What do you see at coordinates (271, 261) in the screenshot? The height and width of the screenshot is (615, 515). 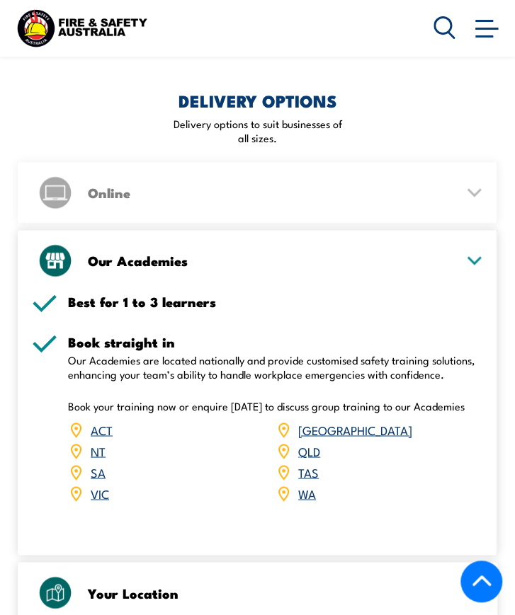 I see `h3: Our Academies` at bounding box center [271, 261].